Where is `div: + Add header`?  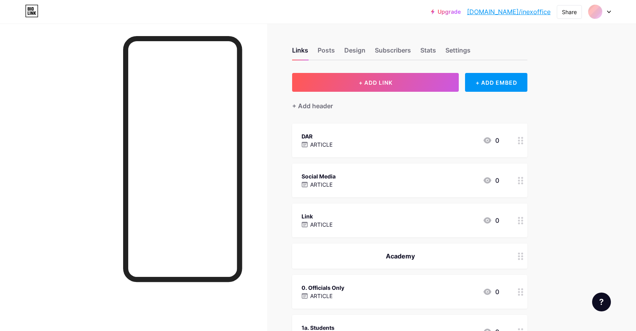
div: + Add header is located at coordinates (312, 106).